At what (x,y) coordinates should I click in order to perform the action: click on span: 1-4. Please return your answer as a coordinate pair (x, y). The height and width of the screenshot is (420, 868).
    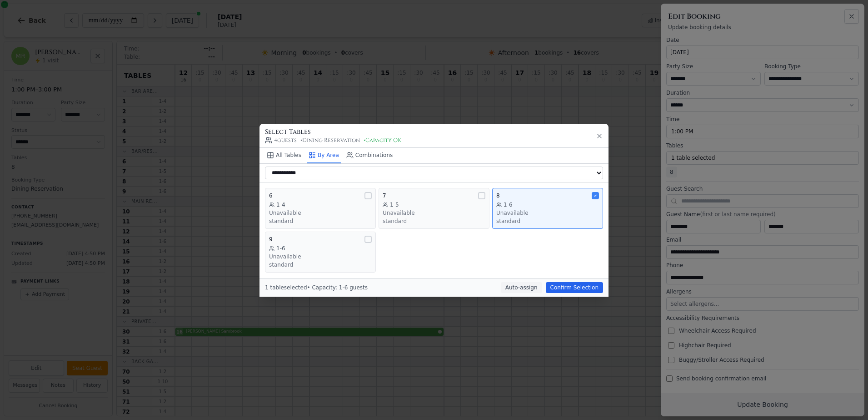
    Looking at the image, I should click on (281, 205).